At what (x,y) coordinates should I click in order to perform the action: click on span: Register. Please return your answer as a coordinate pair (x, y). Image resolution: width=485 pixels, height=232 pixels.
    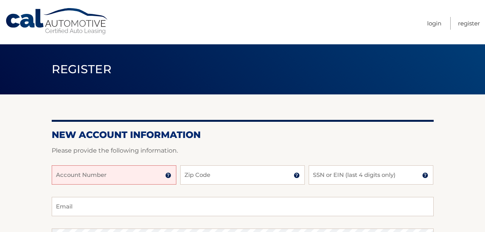
    Looking at the image, I should click on (82, 69).